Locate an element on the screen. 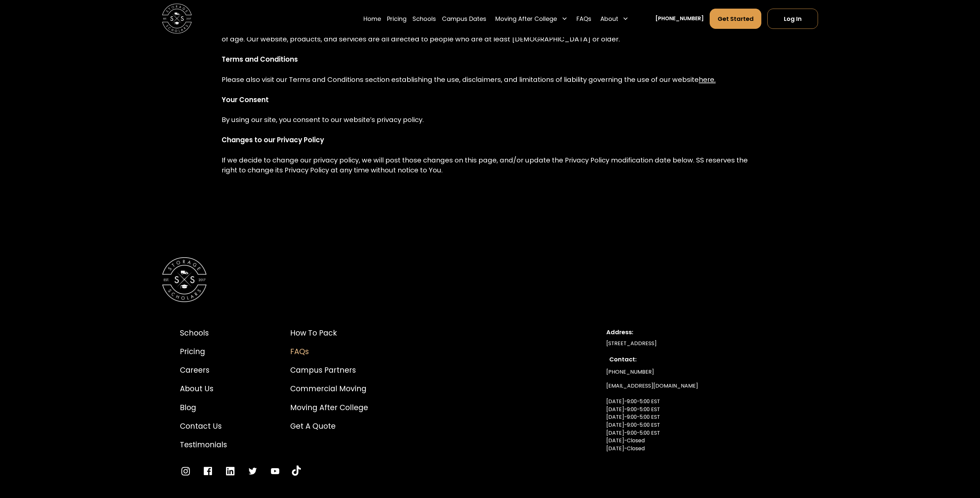 The width and height of the screenshot is (980, 498). a: Go to Twitter is located at coordinates (253, 471).